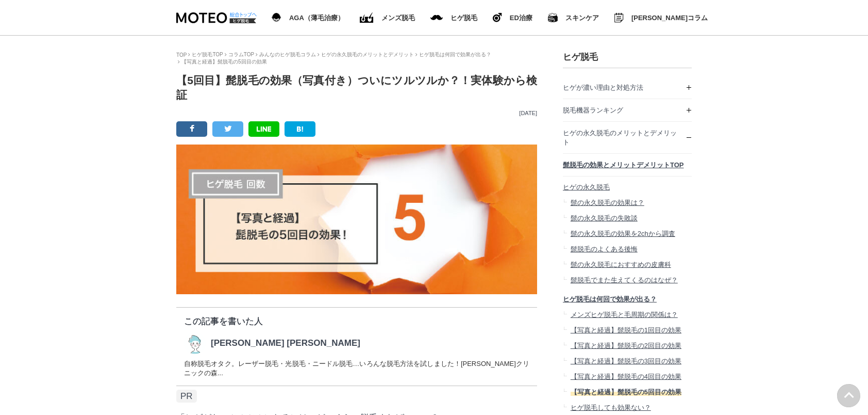 This screenshot has height=415, width=868. What do you see at coordinates (264, 129) in the screenshot?
I see `img: LINE` at bounding box center [264, 129].